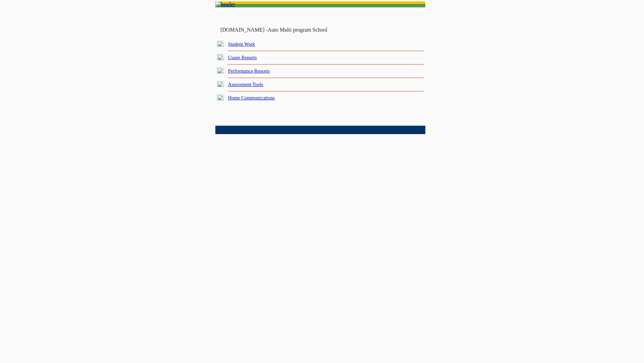 This screenshot has width=644, height=363. Describe the element at coordinates (252, 98) in the screenshot. I see `a: Home Communications` at that location.